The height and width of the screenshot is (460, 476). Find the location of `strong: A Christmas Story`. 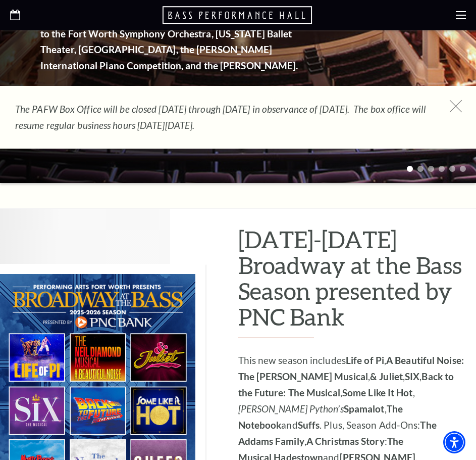

strong: A Christmas Story is located at coordinates (345, 440).